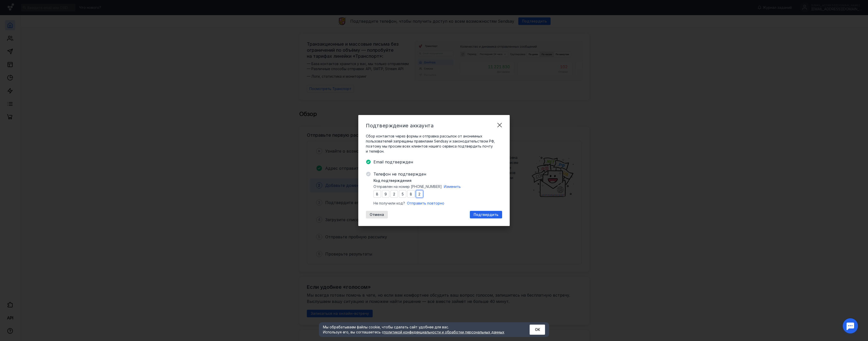 This screenshot has width=868, height=341. What do you see at coordinates (392, 181) in the screenshot?
I see `span: Код подтверждения` at bounding box center [392, 181].